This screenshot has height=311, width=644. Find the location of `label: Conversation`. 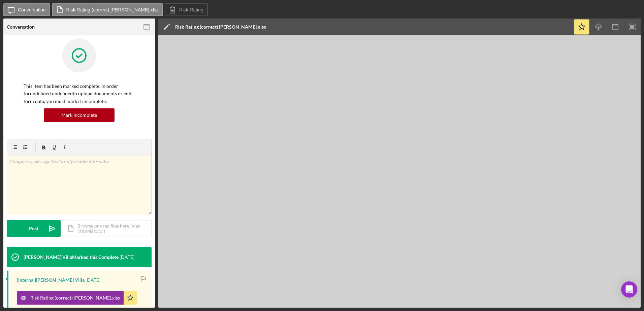

label: Conversation is located at coordinates (32, 10).